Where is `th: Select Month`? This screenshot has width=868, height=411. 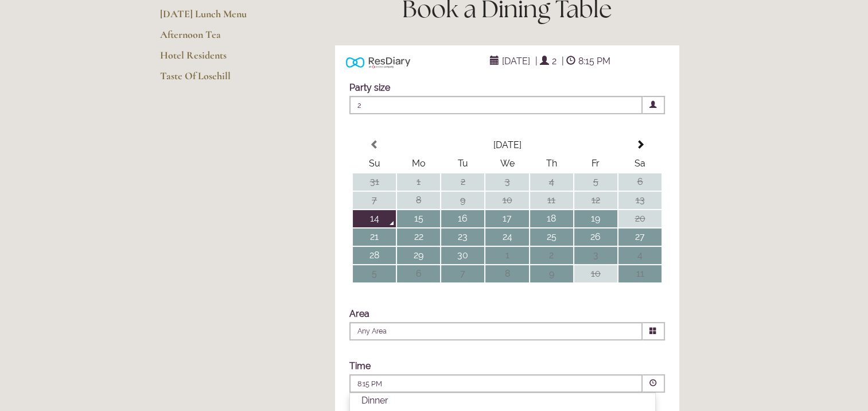 th: Select Month is located at coordinates (507, 145).